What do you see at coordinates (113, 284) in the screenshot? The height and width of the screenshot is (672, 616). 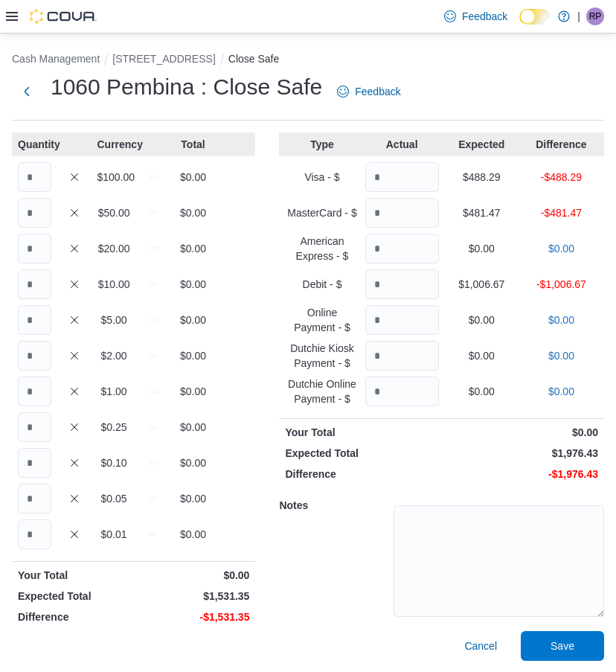 I see `p: $10.00` at bounding box center [113, 284].